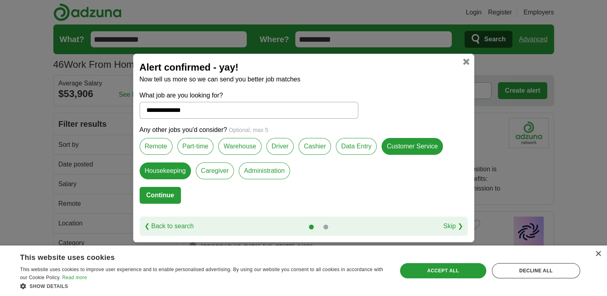 This screenshot has height=296, width=607. I want to click on p: Any other jobs you'd consider?, so click(304, 130).